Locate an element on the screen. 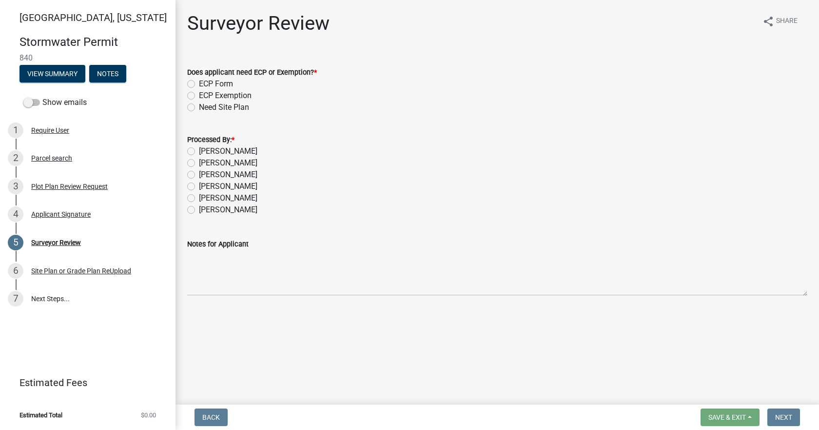 The width and height of the screenshot is (819, 430). i: share is located at coordinates (768, 21).